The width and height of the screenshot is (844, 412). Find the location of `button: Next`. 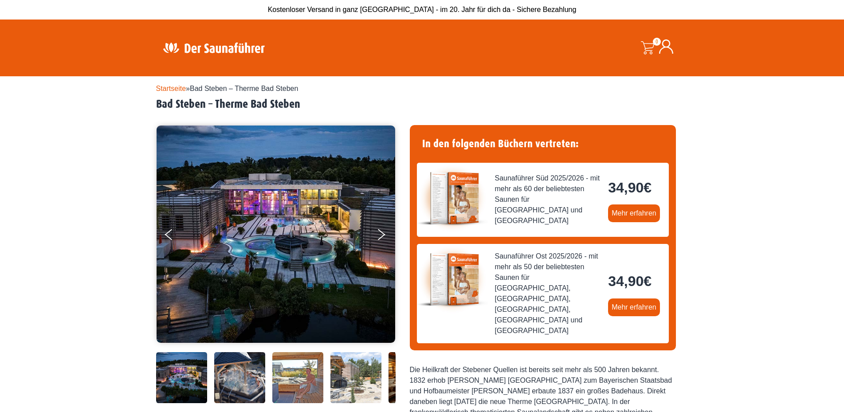

button: Next is located at coordinates (387, 236).